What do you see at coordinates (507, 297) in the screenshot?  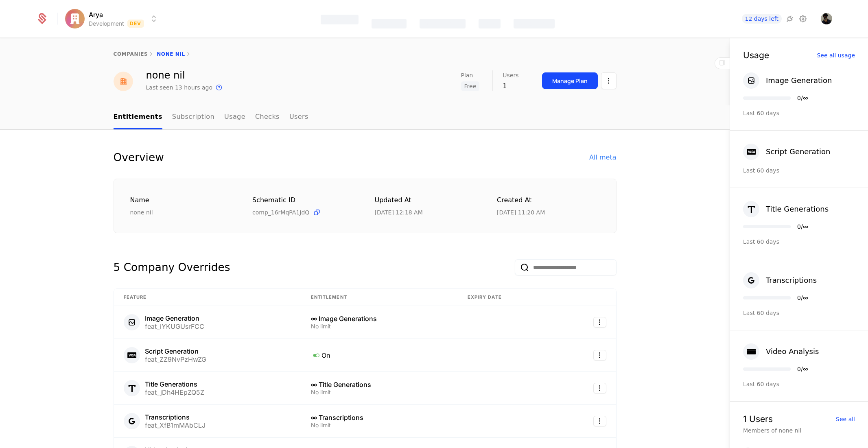 I see `th: Expiry date` at bounding box center [507, 297].